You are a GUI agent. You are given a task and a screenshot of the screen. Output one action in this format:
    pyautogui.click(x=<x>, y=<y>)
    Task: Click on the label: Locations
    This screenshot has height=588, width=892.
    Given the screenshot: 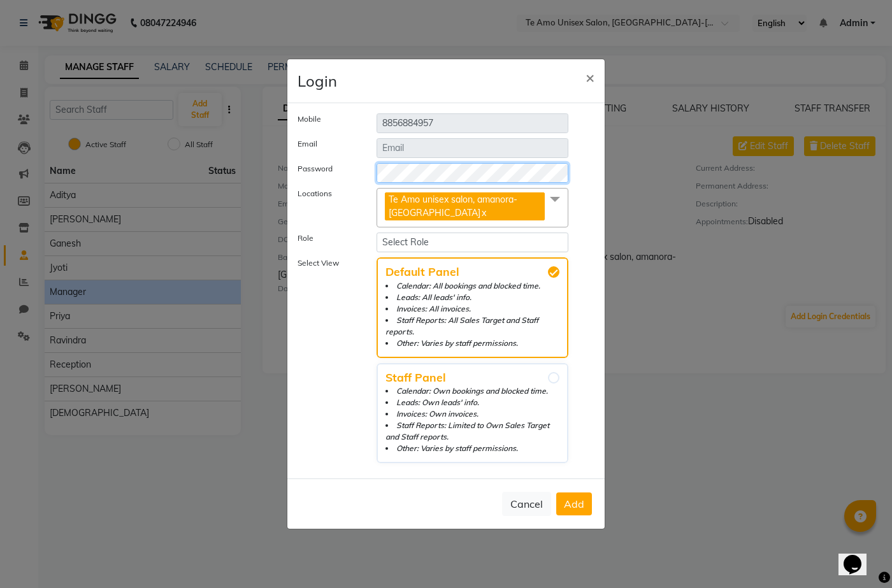 What is the action you would take?
    pyautogui.click(x=327, y=206)
    